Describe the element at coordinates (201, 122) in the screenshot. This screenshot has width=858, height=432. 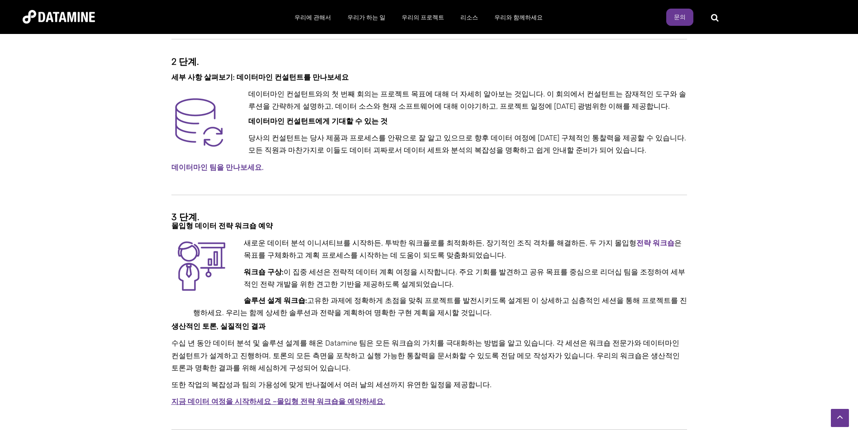
I see `img: 데이터 강화` at that location.